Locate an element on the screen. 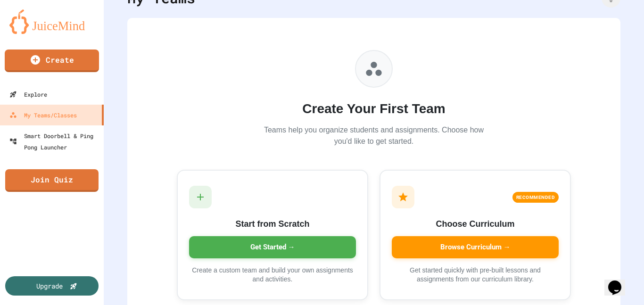 The height and width of the screenshot is (305, 644). img: logo-orange.svg is located at coordinates (52, 22).